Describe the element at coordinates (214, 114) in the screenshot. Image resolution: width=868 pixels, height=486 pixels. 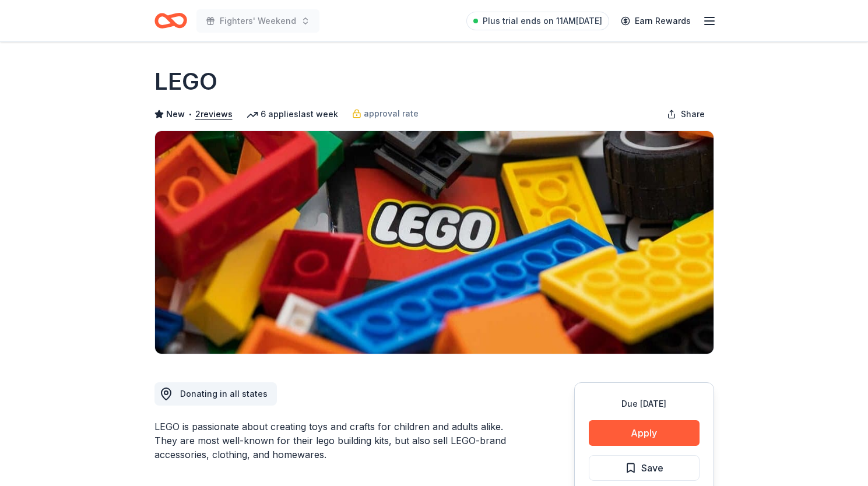
I see `button: 2reviews` at that location.